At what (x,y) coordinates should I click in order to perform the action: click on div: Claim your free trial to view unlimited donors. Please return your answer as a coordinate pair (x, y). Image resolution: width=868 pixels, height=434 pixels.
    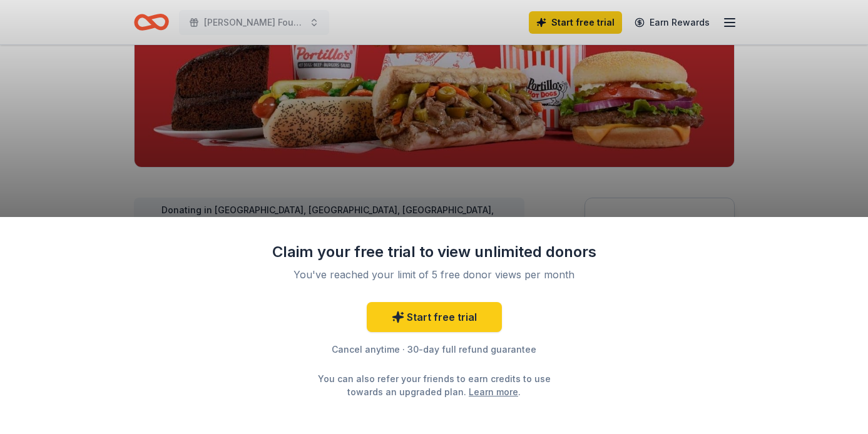
    Looking at the image, I should click on (434, 252).